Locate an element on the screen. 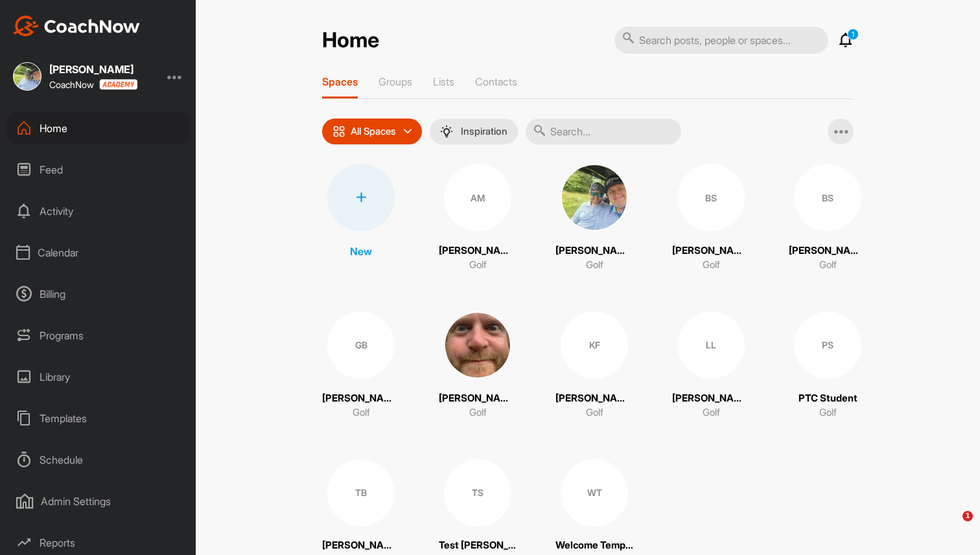  div: GB is located at coordinates (361, 345).